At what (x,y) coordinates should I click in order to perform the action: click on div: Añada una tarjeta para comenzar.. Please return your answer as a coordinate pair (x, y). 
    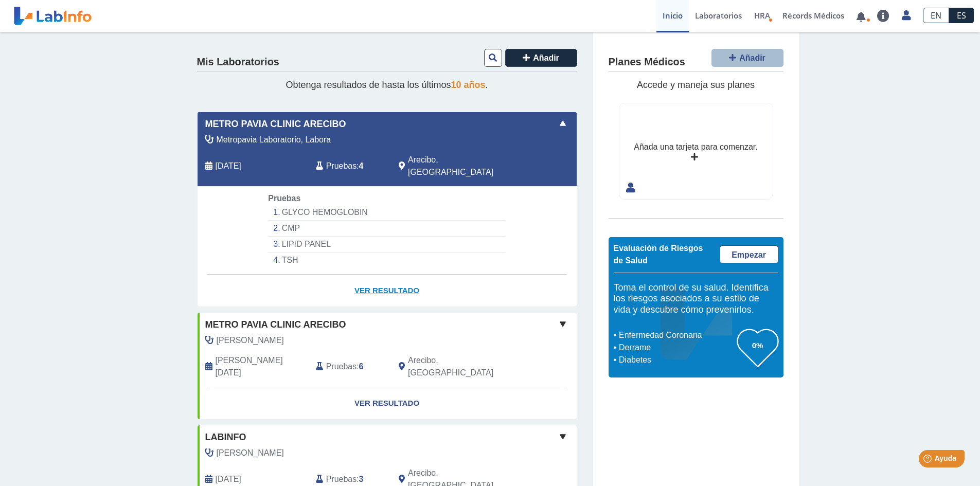
    Looking at the image, I should click on (696, 147).